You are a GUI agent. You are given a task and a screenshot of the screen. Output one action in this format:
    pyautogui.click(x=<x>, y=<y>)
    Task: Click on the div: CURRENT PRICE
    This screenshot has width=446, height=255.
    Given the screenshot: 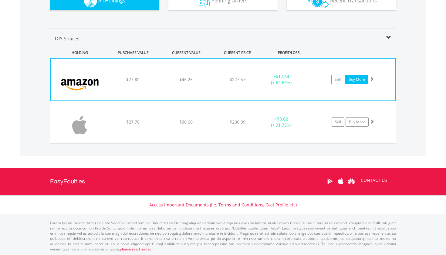 What is the action you would take?
    pyautogui.click(x=237, y=53)
    